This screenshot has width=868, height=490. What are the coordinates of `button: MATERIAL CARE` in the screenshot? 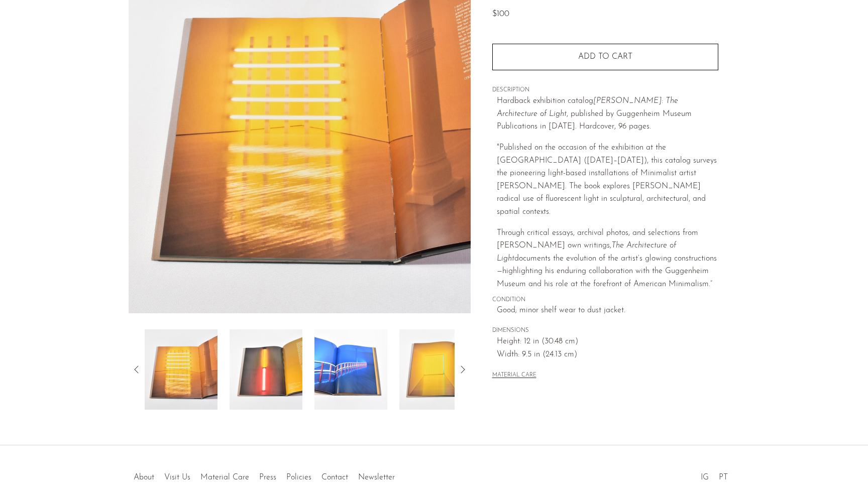 It's located at (514, 376).